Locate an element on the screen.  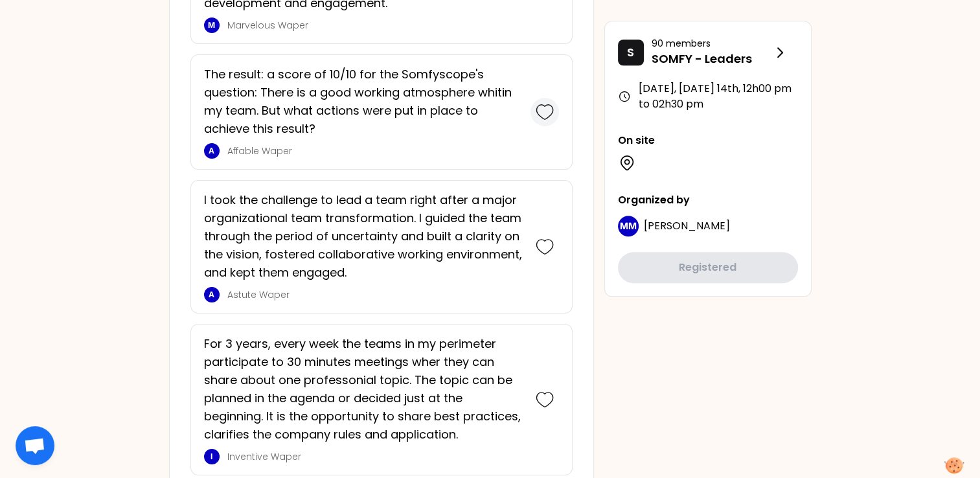
p: M is located at coordinates (211, 25).